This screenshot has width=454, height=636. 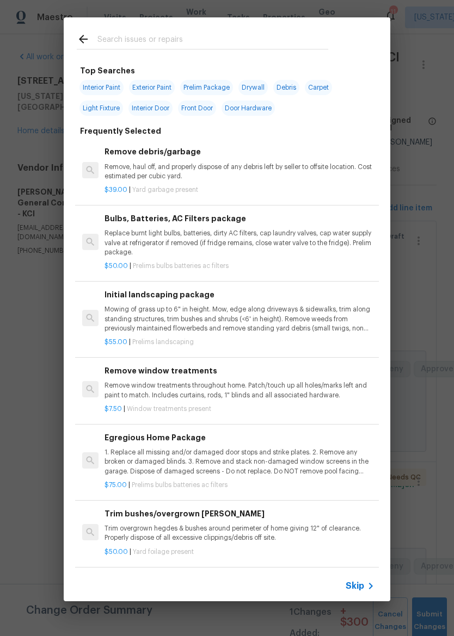 I want to click on span: Skip, so click(x=355, y=586).